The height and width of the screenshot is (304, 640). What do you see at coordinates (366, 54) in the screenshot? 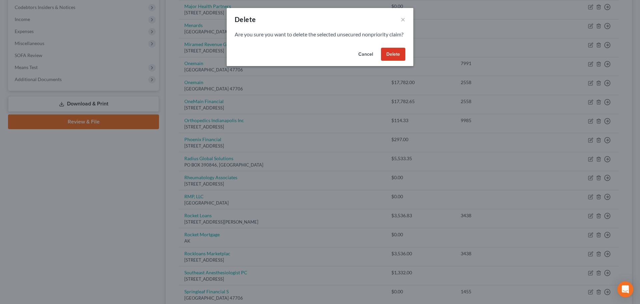
I see `button: Cancel` at bounding box center [366, 54].